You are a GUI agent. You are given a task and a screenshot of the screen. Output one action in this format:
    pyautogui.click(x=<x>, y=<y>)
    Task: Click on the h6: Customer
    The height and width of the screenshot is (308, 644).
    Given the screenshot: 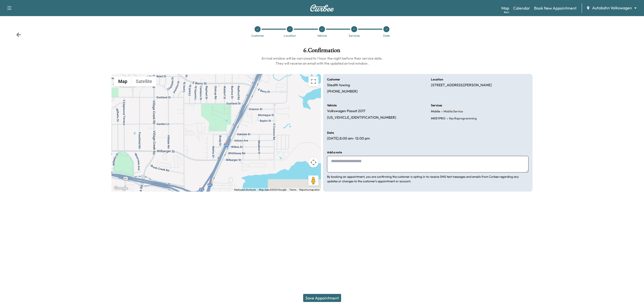 What is the action you would take?
    pyautogui.click(x=334, y=79)
    